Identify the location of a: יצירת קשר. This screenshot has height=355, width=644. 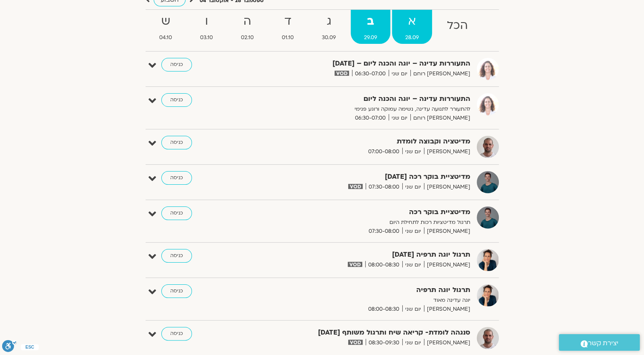
(600, 343).